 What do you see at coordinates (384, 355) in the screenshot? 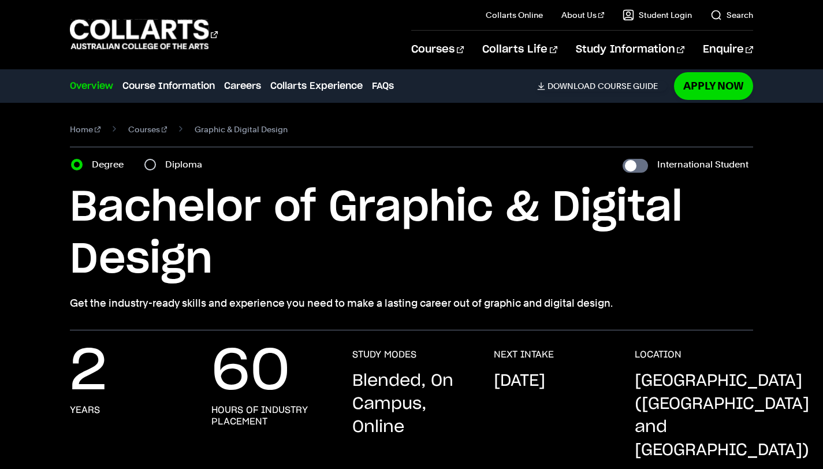
I see `h3: STUDY MODES` at bounding box center [384, 355].